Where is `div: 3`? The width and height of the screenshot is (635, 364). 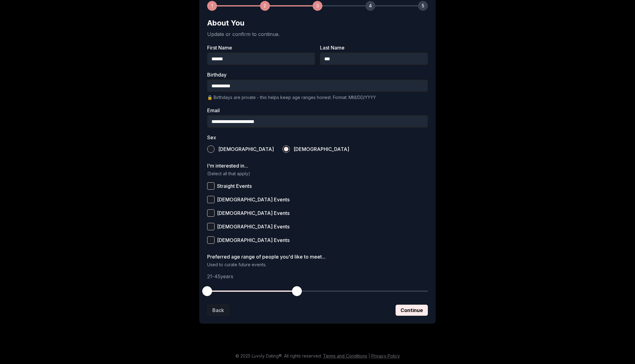 div: 3 is located at coordinates (318, 6).